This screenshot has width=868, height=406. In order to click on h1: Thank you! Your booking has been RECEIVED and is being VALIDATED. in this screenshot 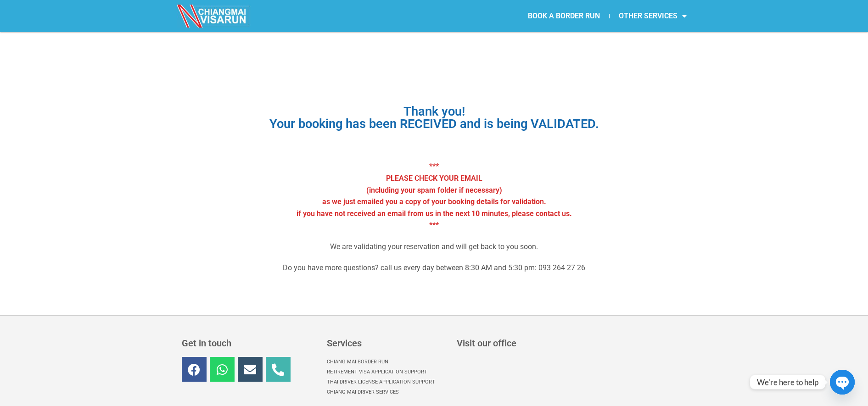, I will do `click(434, 118)`.